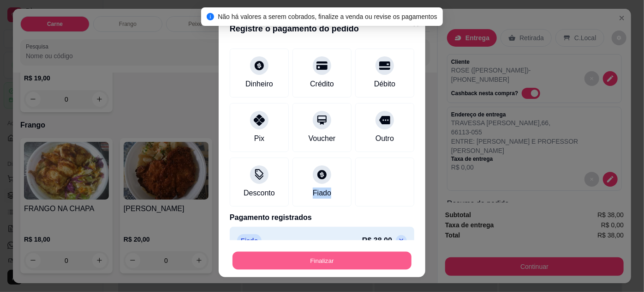  I want to click on button: Finalizar, so click(322, 260).